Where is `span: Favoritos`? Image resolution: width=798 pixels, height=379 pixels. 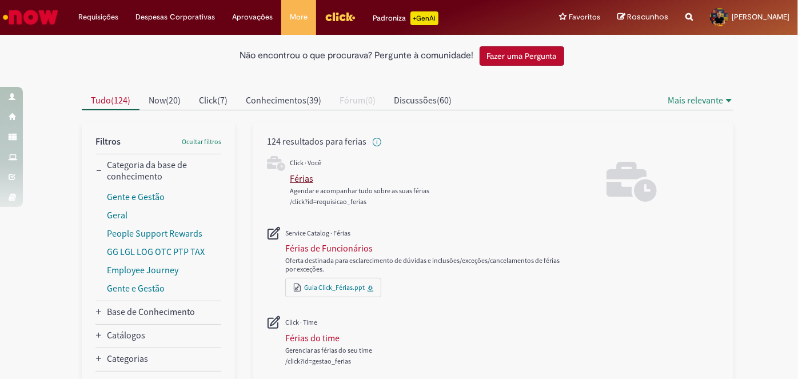 span: Favoritos is located at coordinates (584, 17).